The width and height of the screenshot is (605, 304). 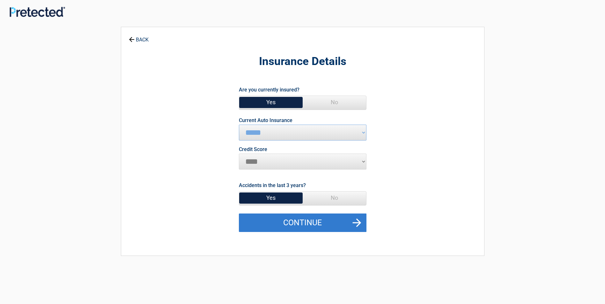 What do you see at coordinates (303, 62) in the screenshot?
I see `h2: Insurance Details` at bounding box center [303, 62].